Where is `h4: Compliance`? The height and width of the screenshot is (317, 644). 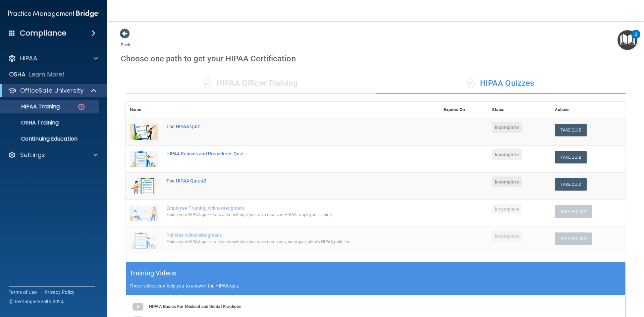
h4: Compliance is located at coordinates (43, 33).